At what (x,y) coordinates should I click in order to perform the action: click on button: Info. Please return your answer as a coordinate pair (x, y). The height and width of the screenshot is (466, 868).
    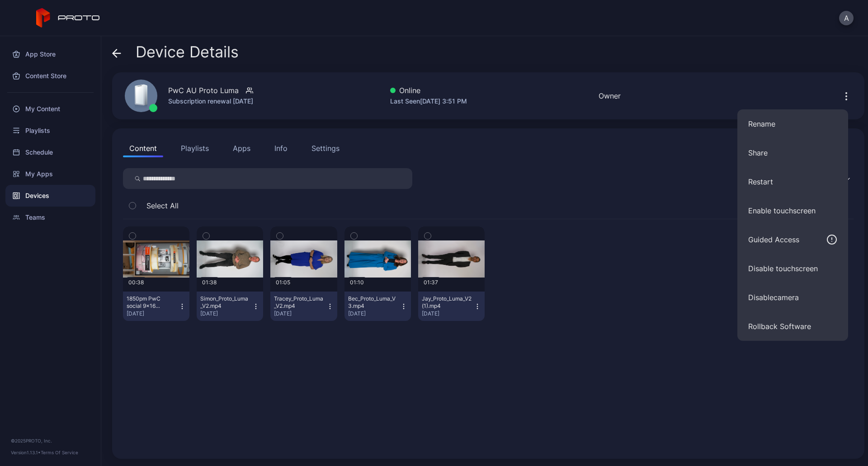
    Looking at the image, I should click on (281, 148).